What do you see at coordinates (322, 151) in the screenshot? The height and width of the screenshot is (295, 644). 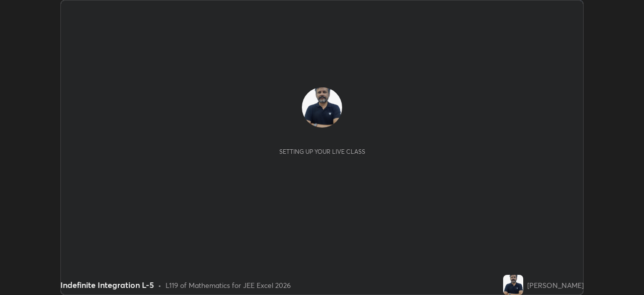 I see `div: Setting up your live class` at bounding box center [322, 151].